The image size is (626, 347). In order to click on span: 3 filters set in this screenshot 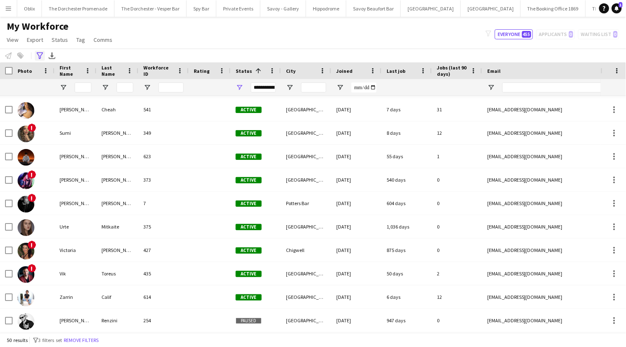, I will do `click(50, 340)`.